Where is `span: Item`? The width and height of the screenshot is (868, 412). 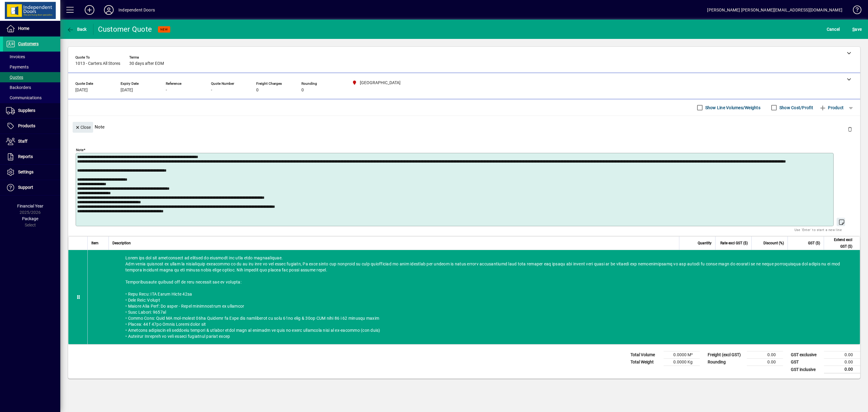 span: Item is located at coordinates (95, 243).